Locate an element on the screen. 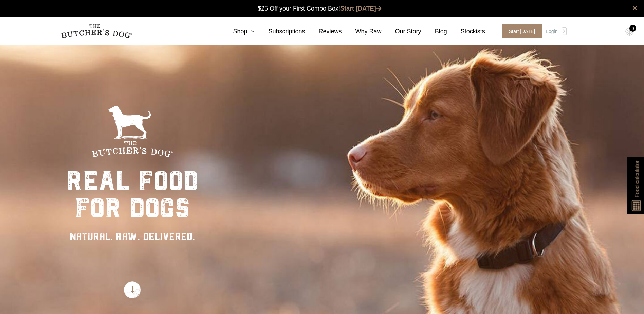  a: Login is located at coordinates (555, 31).